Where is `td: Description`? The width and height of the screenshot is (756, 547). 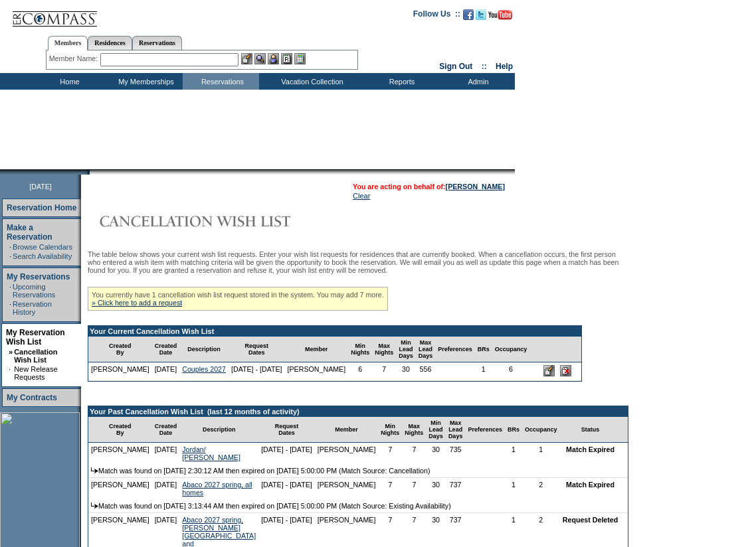 td: Description is located at coordinates (204, 350).